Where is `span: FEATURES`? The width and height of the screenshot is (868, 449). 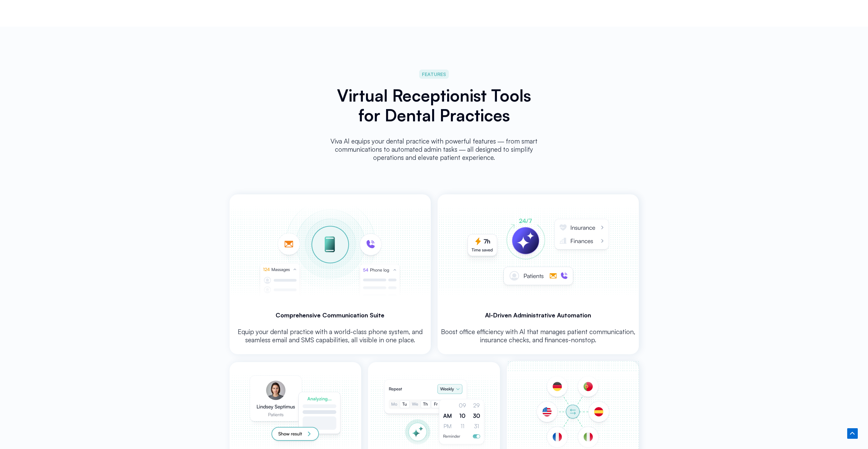
span: FEATURES is located at coordinates (434, 74).